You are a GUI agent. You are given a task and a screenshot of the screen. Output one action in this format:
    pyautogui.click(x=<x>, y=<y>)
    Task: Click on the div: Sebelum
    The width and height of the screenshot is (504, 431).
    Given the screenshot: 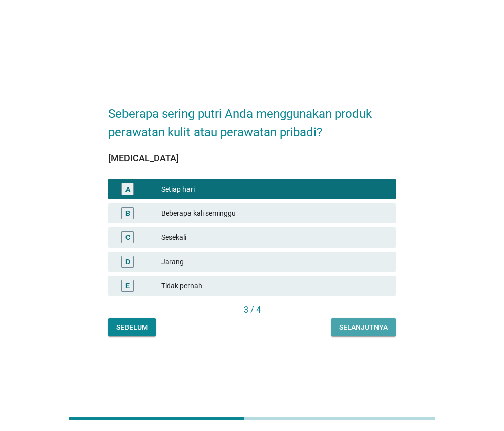 What is the action you would take?
    pyautogui.click(x=132, y=327)
    